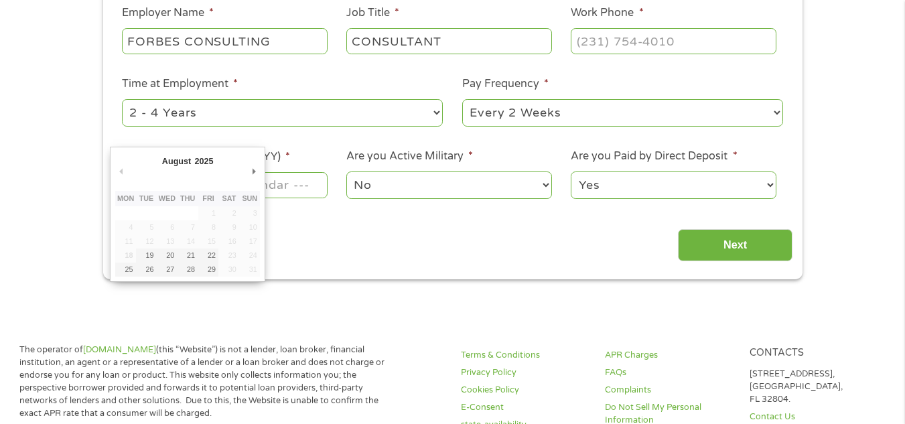 Image resolution: width=905 pixels, height=424 pixels. What do you see at coordinates (814, 353) in the screenshot?
I see `h4: Contacts` at bounding box center [814, 353].